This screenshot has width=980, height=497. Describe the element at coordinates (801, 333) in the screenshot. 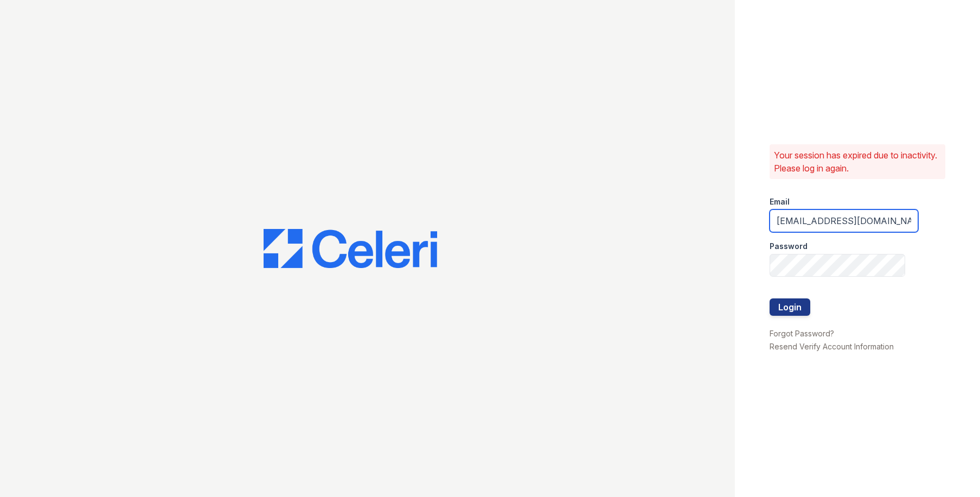

I see `a: Forgot Password?` at that location.